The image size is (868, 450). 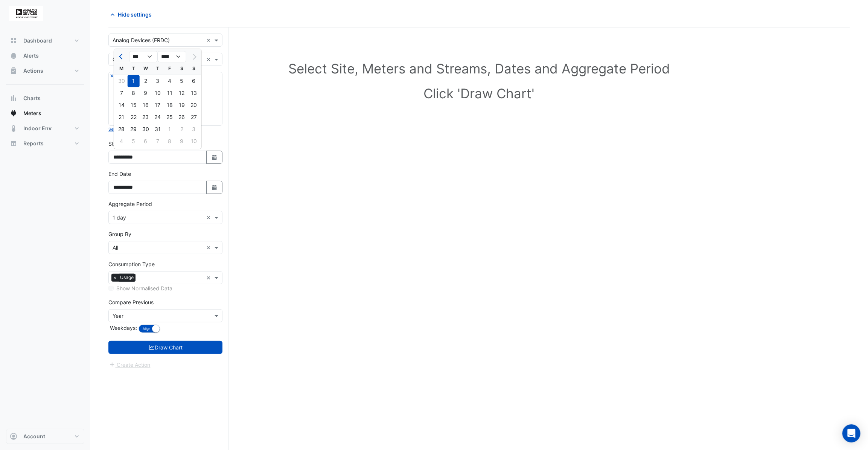 I want to click on div: Tuesday, July 8, 2025, so click(x=134, y=93).